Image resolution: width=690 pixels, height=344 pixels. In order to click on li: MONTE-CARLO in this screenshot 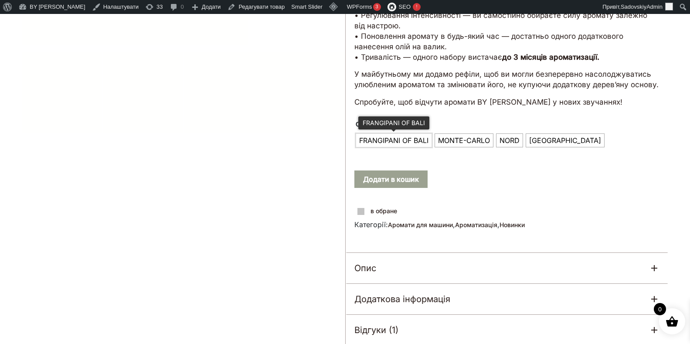, I will do `click(464, 140)`.